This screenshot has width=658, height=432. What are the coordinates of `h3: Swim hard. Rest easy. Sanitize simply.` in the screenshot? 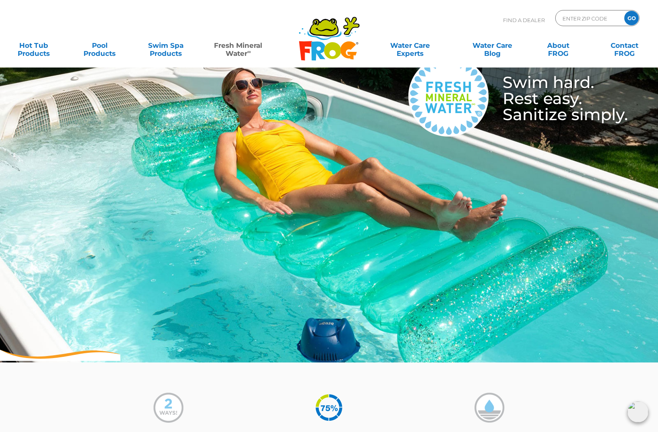 It's located at (558, 98).